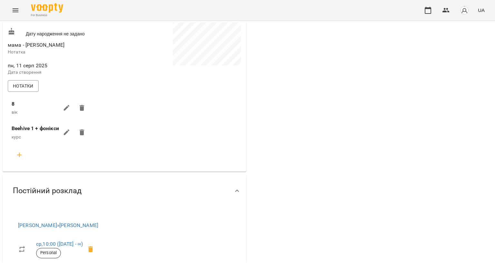 This screenshot has height=266, width=495. I want to click on img: avatar_s.png, so click(464, 10).